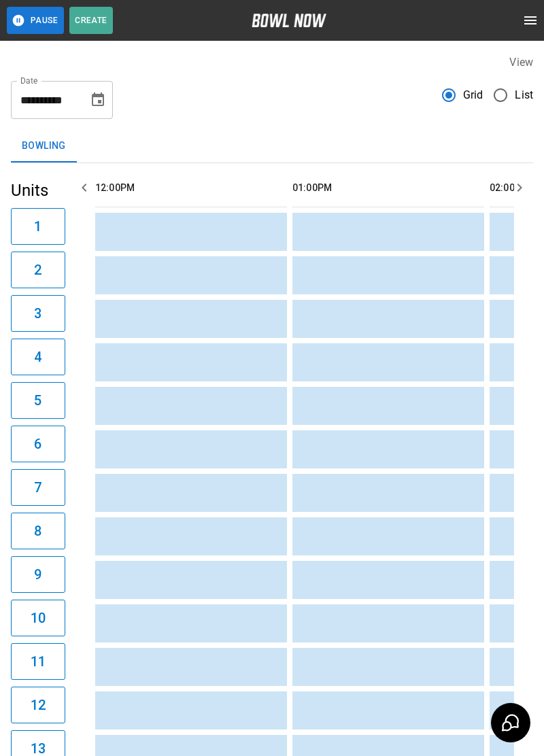 The image size is (544, 756). I want to click on button: Bowling, so click(44, 146).